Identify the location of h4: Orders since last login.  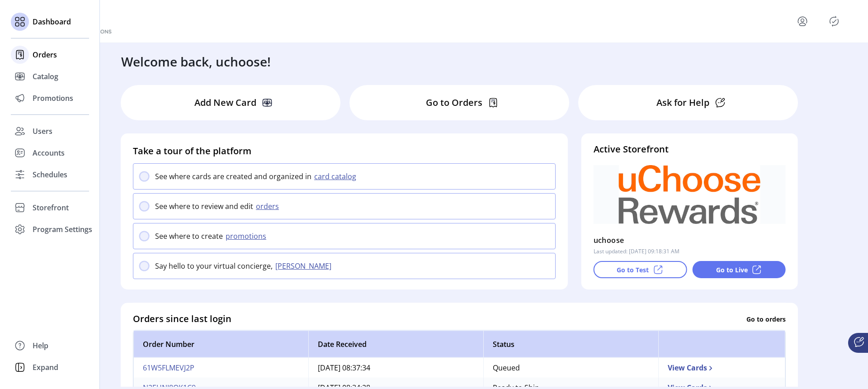
(183, 319).